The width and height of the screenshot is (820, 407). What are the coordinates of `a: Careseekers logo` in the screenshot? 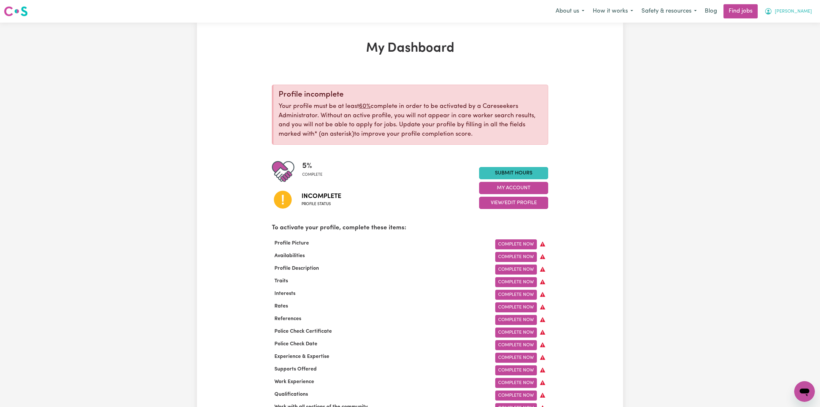 It's located at (16, 11).